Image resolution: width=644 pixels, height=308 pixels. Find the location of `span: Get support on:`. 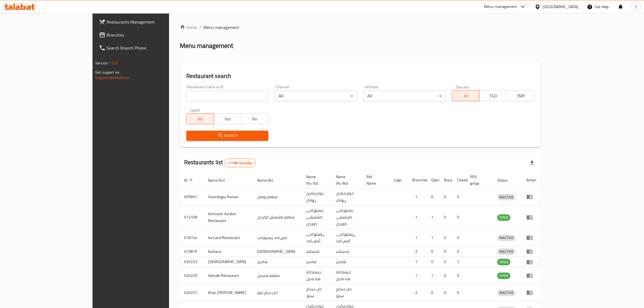

span: Get support on: is located at coordinates (108, 72).